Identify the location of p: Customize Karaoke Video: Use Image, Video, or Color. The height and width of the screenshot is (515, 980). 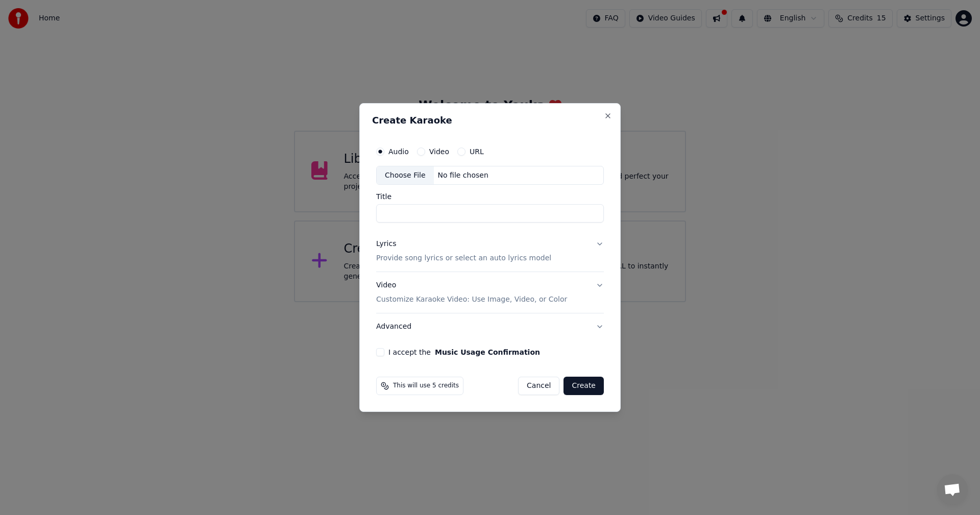
(471, 300).